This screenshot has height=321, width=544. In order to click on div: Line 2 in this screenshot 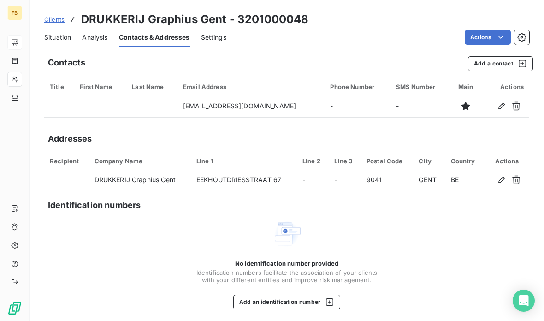, I will do `click(313, 161)`.